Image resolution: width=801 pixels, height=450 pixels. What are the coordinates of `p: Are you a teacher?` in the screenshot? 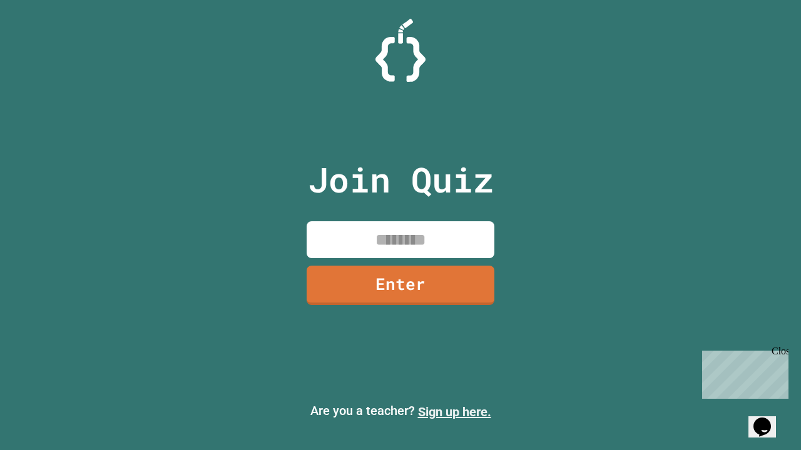 It's located at (400, 412).